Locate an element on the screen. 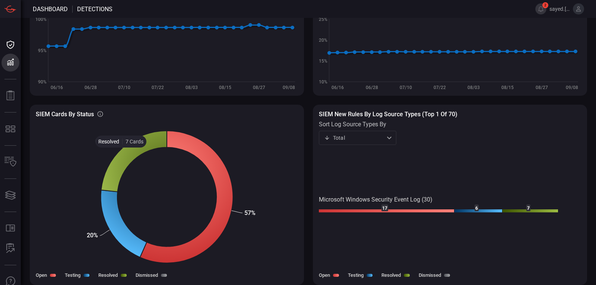  button: Detections is located at coordinates (10, 63).